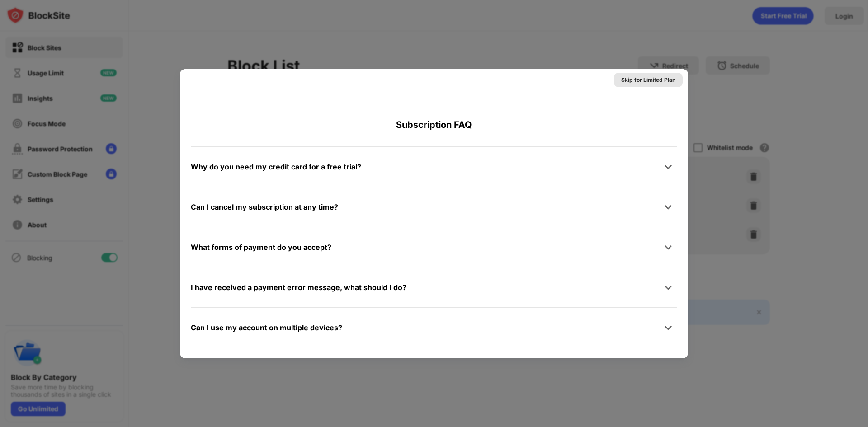  Describe the element at coordinates (298, 288) in the screenshot. I see `div: I have received a payment error message, what should I do?` at that location.